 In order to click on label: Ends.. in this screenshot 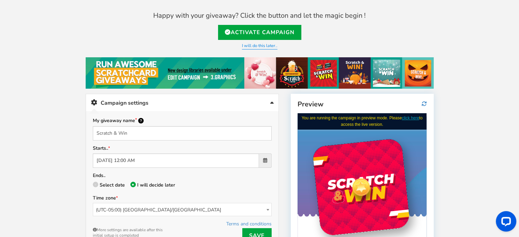, I will do `click(99, 176)`.